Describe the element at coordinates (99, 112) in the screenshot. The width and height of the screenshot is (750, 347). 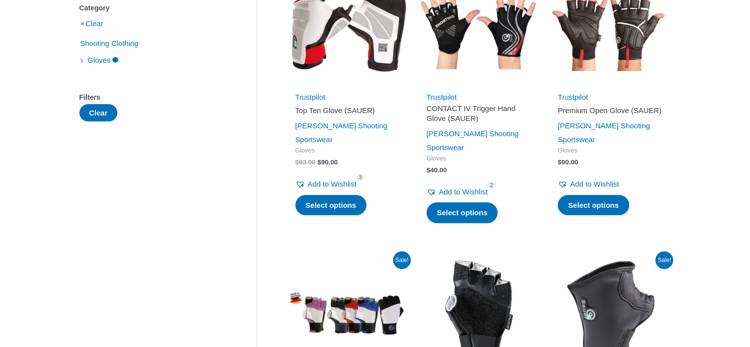
I see `button: Clear` at that location.